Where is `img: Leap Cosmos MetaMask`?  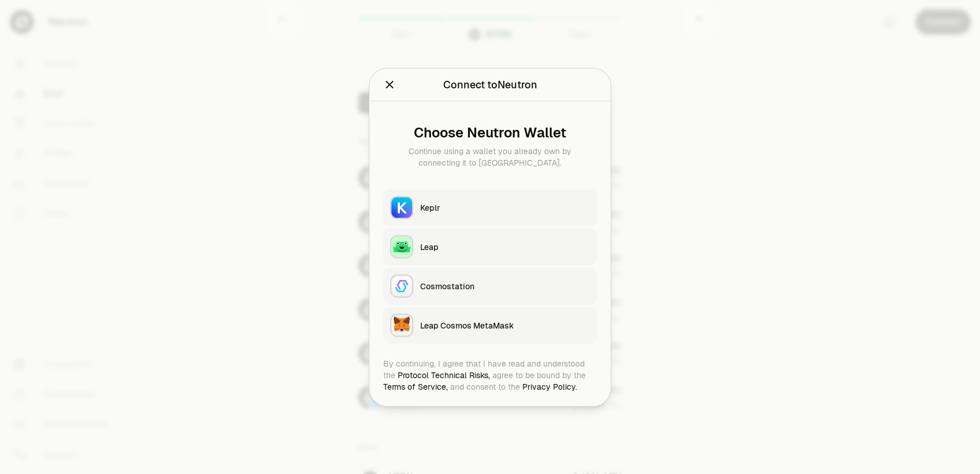
img: Leap Cosmos MetaMask is located at coordinates (402, 325).